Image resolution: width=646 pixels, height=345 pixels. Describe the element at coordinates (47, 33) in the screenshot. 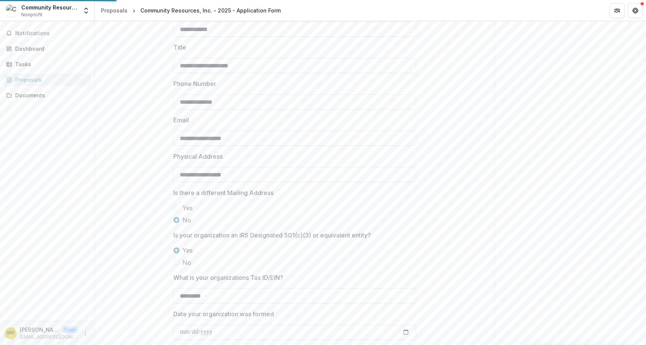

I see `button: Notifications` at that location.